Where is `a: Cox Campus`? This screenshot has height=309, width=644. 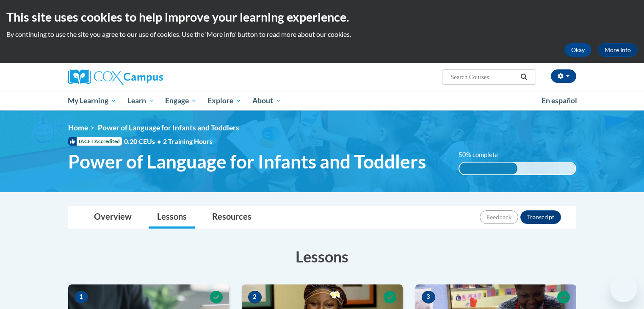
a: Cox Campus is located at coordinates (148, 77).